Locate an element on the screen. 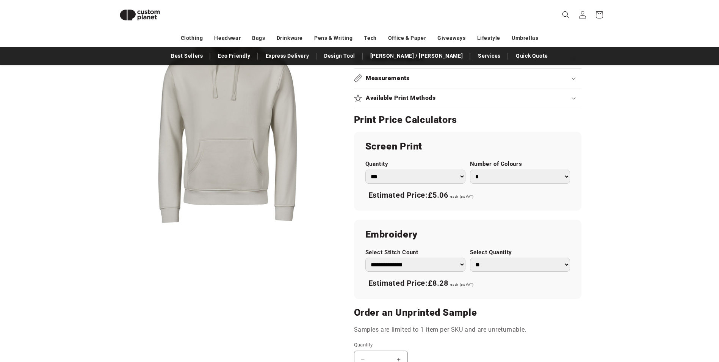  a: Quick Quote is located at coordinates (532, 56).